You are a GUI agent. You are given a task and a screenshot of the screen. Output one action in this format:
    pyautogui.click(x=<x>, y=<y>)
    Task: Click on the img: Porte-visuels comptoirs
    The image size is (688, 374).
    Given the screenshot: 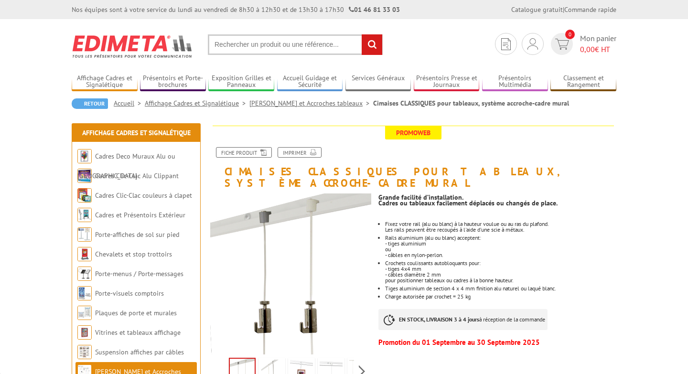 What is the action you would take?
    pyautogui.click(x=85, y=293)
    